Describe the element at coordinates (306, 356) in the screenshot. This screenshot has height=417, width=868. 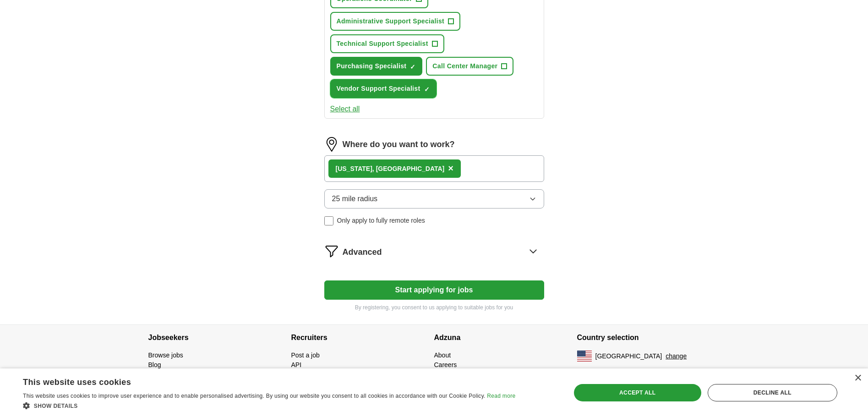
I see `a: Post a job` at that location.